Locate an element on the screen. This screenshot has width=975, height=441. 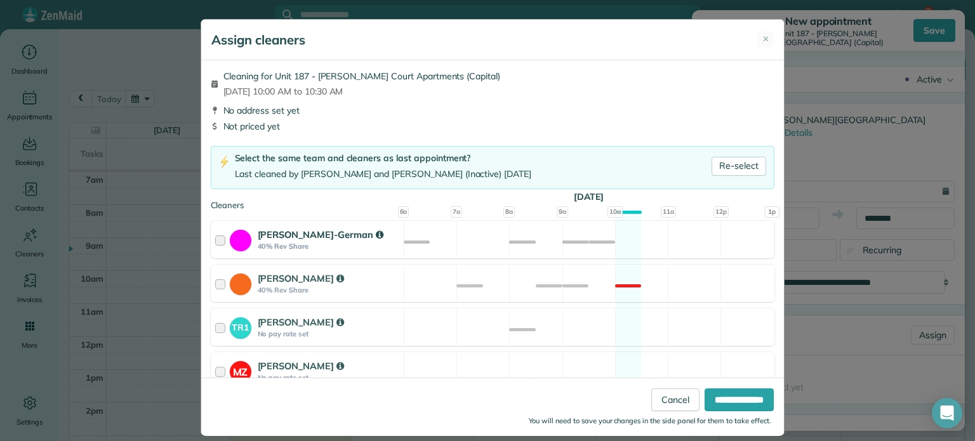
a: Re-select is located at coordinates (739, 166).